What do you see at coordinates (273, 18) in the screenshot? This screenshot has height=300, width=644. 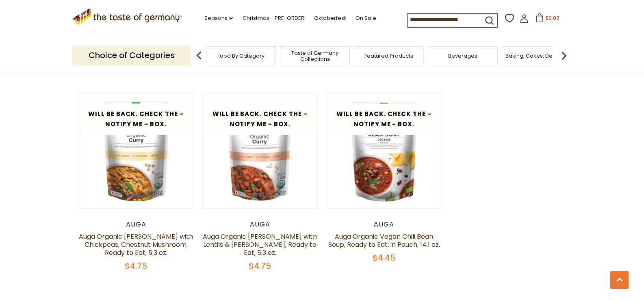 I see `a: Christmas - PRE-ORDER` at bounding box center [273, 18].